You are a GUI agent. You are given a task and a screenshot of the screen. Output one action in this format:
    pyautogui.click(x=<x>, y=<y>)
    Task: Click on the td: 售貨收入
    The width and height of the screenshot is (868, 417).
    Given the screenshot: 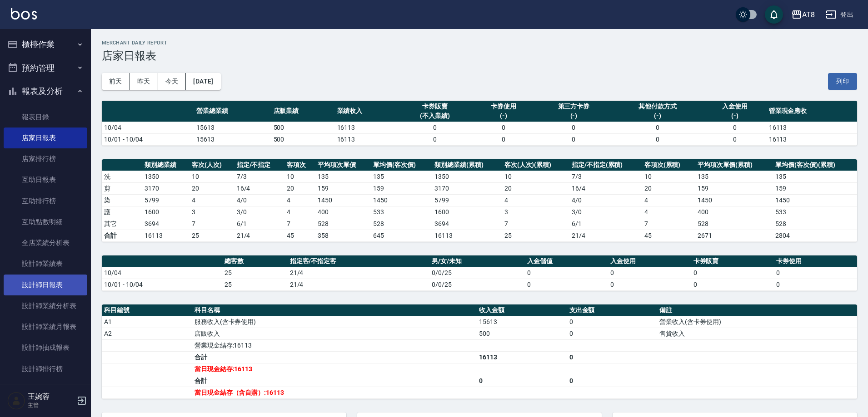 What is the action you would take?
    pyautogui.click(x=756, y=334)
    